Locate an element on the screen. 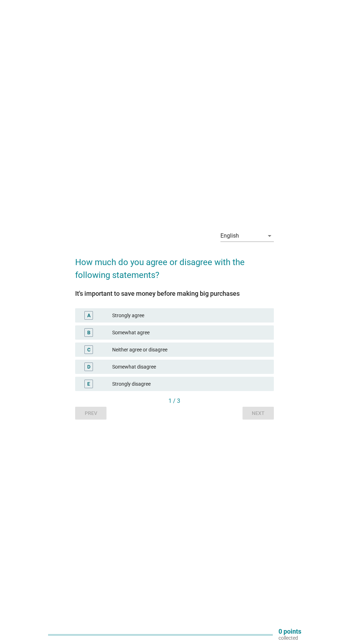  div: English is located at coordinates (230, 236).